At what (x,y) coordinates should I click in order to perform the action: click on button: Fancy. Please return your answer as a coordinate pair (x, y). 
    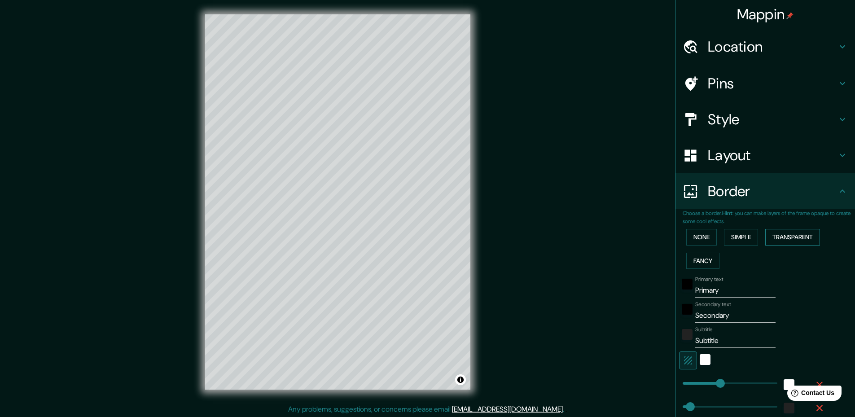
    Looking at the image, I should click on (703, 261).